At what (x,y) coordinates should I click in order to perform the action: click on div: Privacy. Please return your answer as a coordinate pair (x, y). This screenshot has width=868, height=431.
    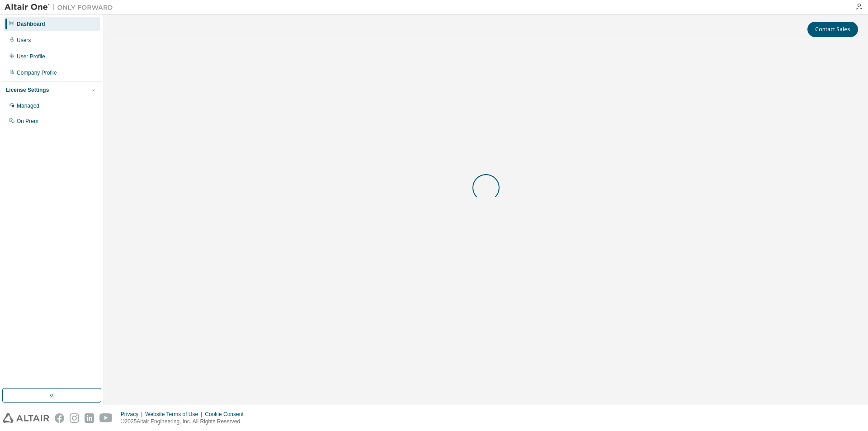
    Looking at the image, I should click on (133, 414).